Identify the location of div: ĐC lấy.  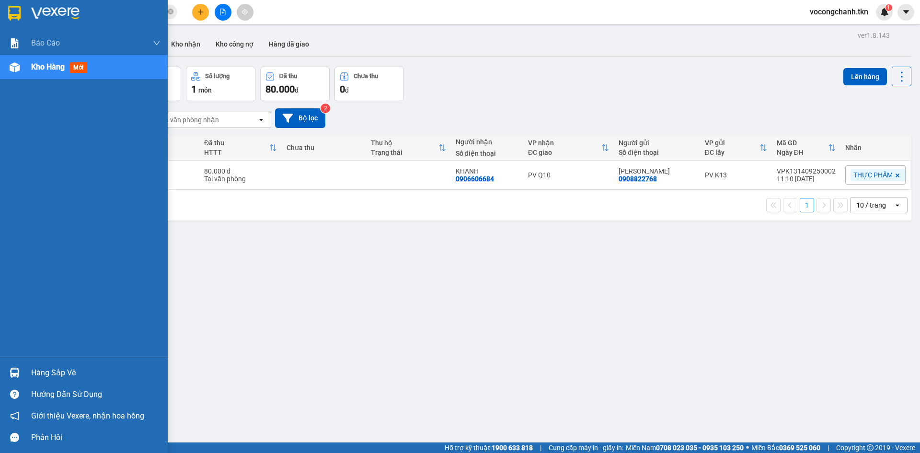
(732, 152).